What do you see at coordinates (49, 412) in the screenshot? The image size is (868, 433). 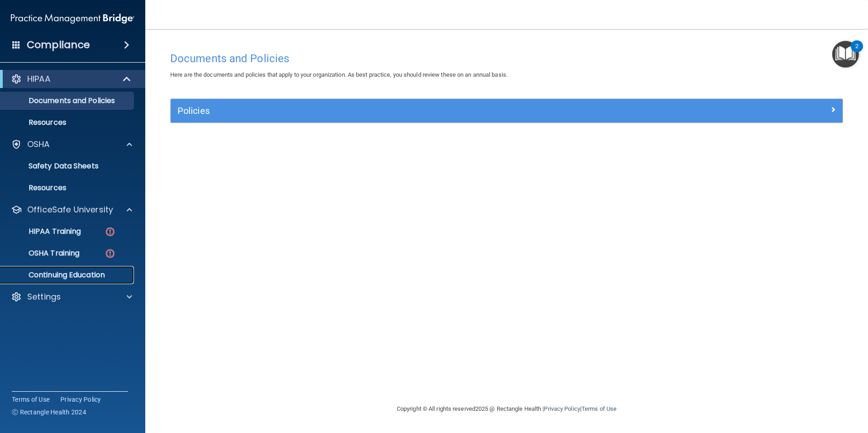 I see `span: Ⓒ Rectangle Health 2024` at bounding box center [49, 412].